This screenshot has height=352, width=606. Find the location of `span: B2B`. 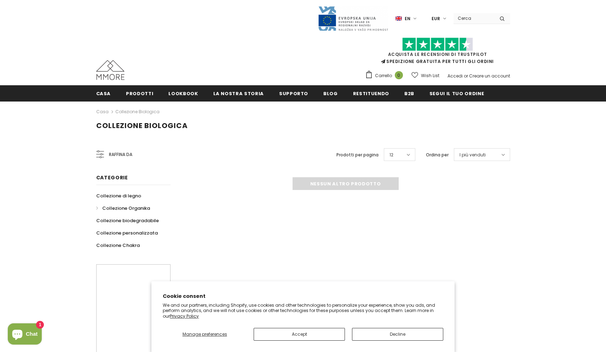

span: B2B is located at coordinates (410, 93).